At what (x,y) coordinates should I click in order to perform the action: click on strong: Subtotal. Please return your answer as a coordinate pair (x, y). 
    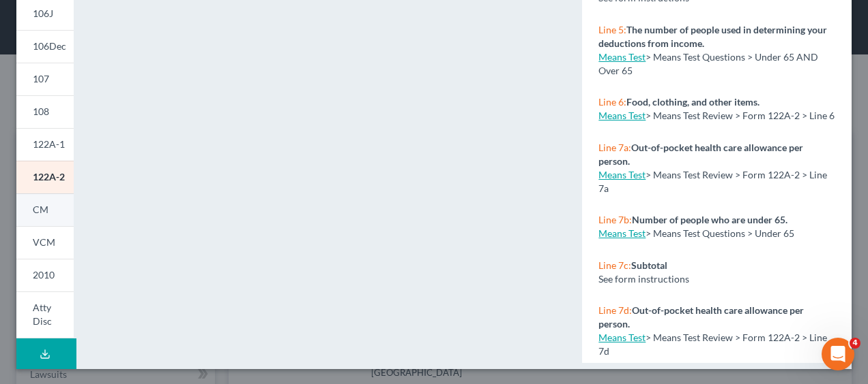
    Looking at the image, I should click on (649, 265).